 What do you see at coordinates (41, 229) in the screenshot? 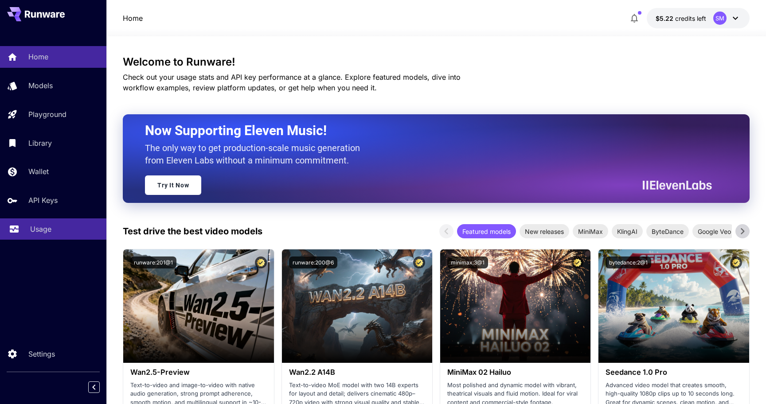
I see `p: Usage` at bounding box center [41, 229].